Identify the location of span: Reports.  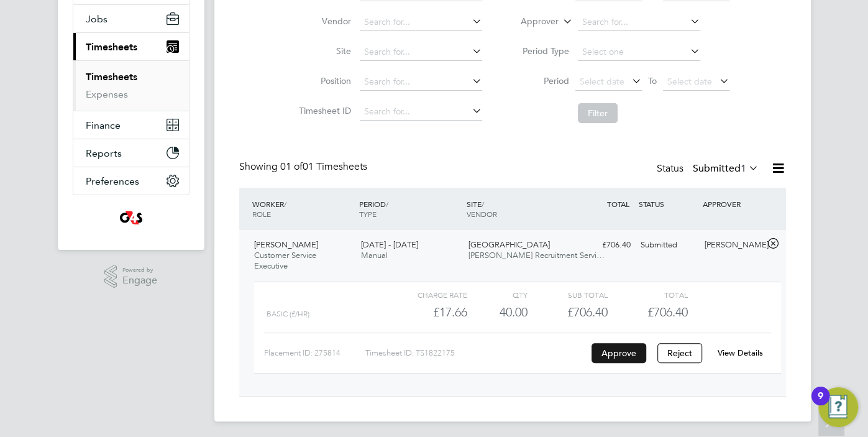
(104, 153).